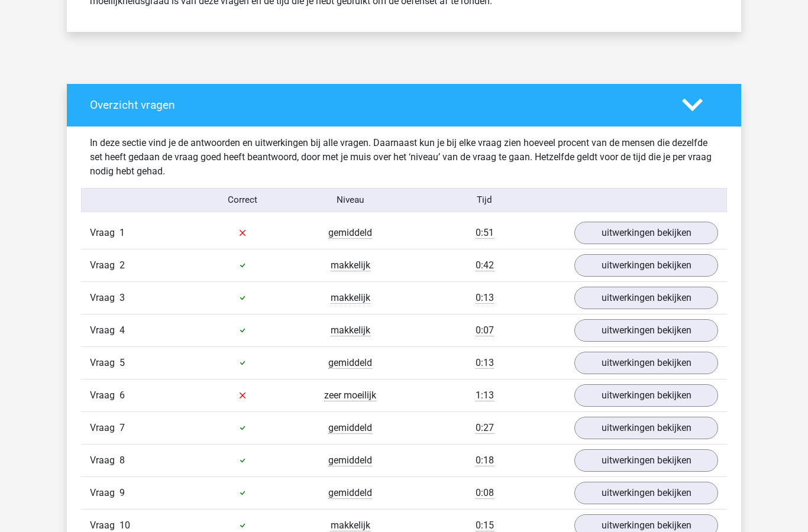  I want to click on span: 4, so click(122, 330).